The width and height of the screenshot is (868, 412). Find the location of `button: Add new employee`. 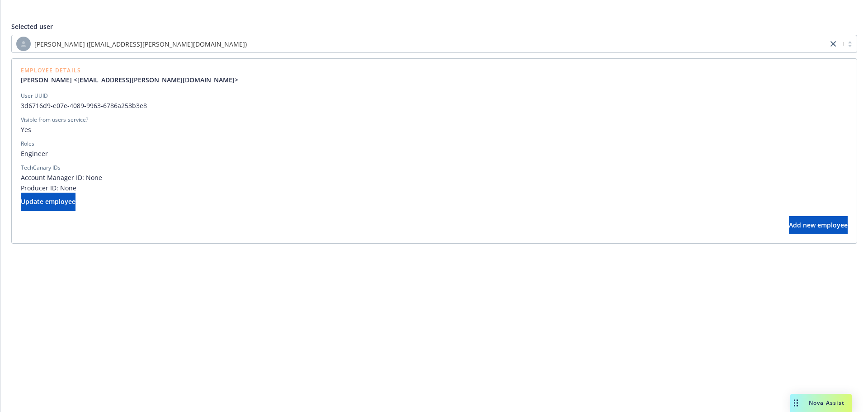

button: Add new employee is located at coordinates (819, 225).